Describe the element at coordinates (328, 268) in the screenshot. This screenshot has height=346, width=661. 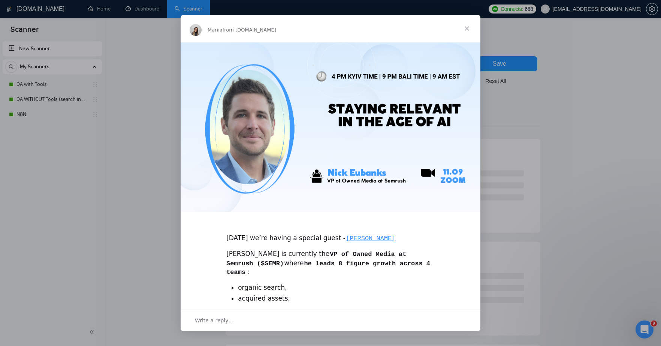
I see `code: he leads 8 figure growth across 4 teams` at that location.